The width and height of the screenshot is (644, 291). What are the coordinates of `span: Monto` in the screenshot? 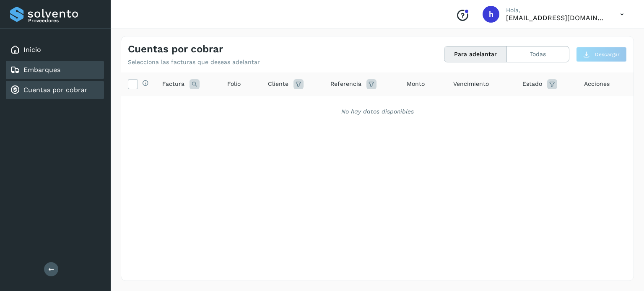 It's located at (416, 84).